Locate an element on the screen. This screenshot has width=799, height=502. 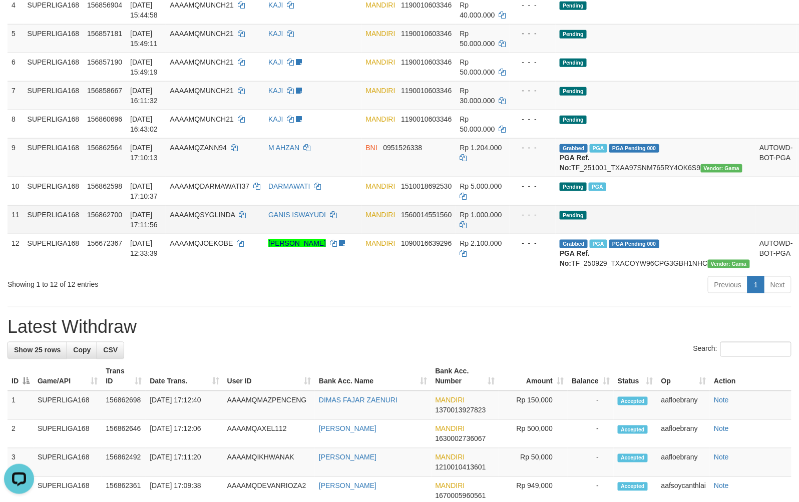
td: 9 is located at coordinates (16, 157).